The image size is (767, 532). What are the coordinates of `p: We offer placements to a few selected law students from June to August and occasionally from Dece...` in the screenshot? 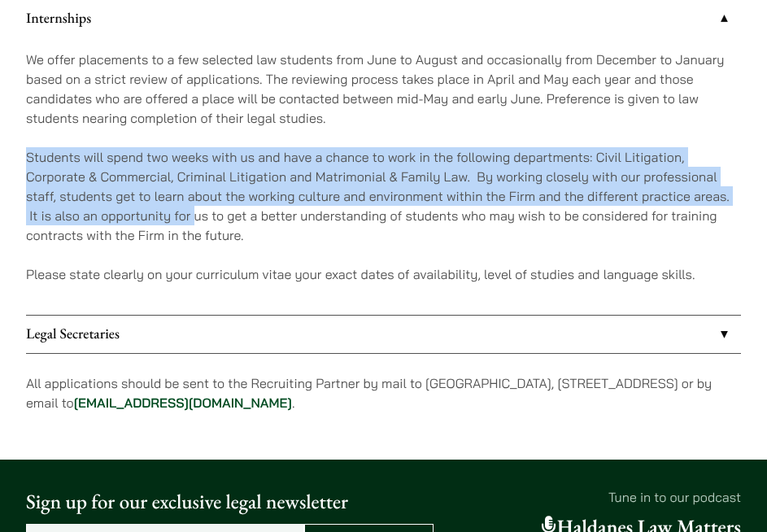 It's located at (383, 89).